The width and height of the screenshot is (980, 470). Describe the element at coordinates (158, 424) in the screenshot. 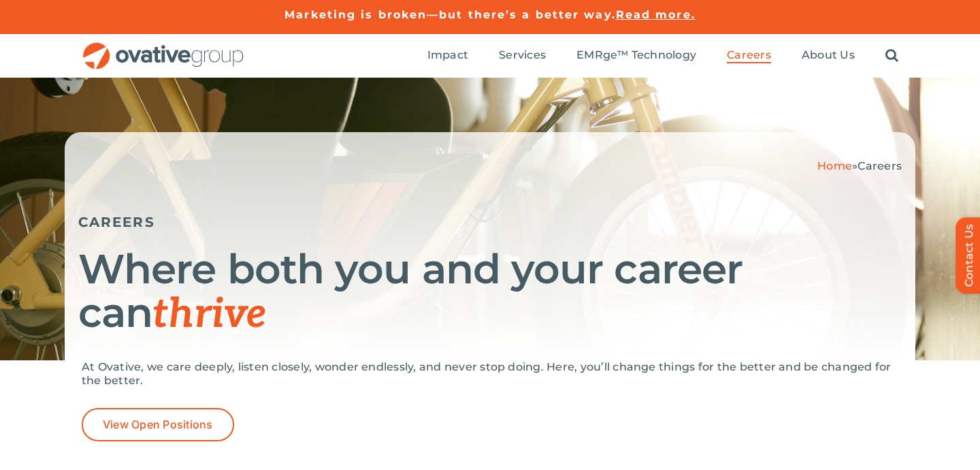

I see `span: View Open Positions` at that location.